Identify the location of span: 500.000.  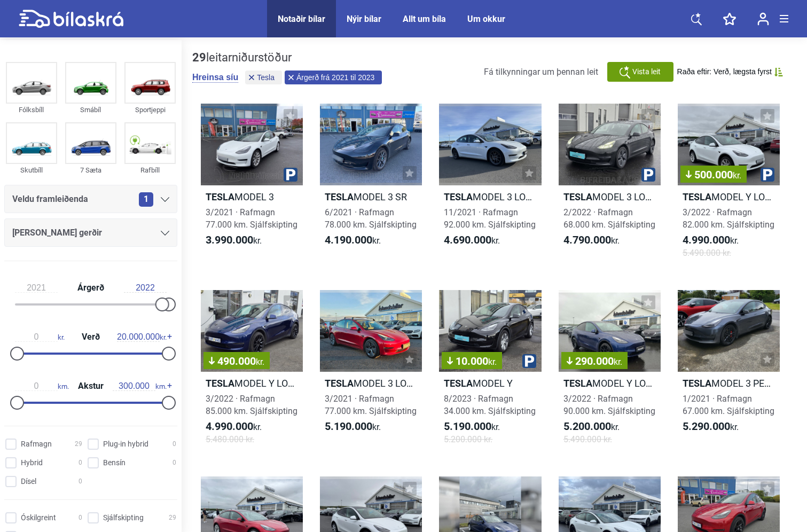
(714, 175).